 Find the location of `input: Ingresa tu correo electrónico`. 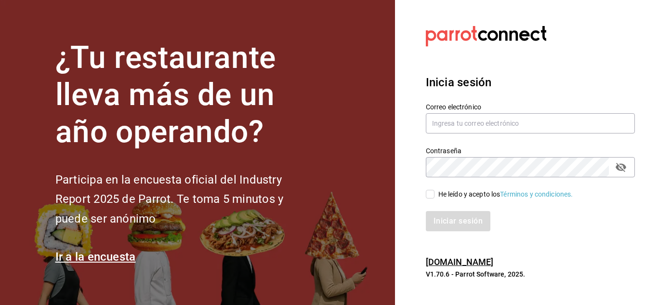

input: Ingresa tu correo electrónico is located at coordinates (531, 123).